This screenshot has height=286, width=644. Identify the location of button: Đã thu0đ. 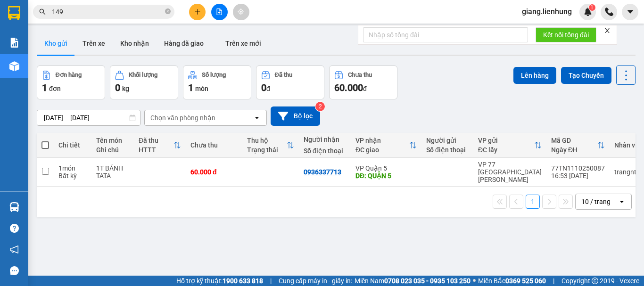
(290, 83).